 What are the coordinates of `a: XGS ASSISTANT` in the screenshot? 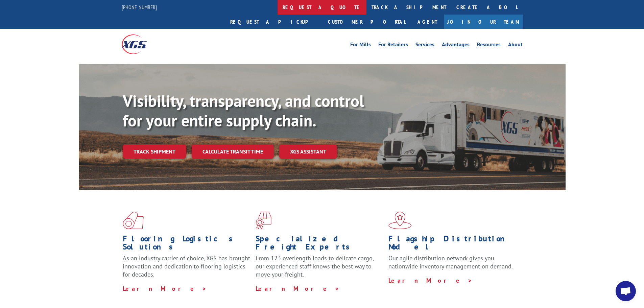 It's located at (308, 151).